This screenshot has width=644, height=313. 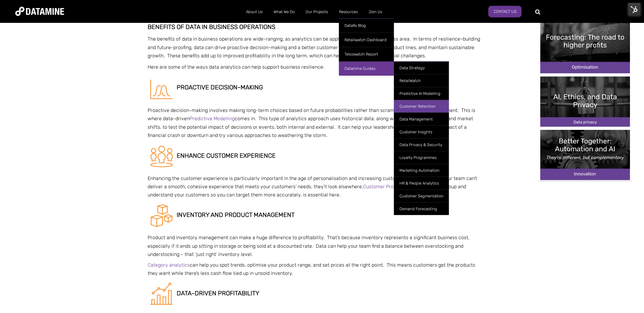 I want to click on a: RetailWatch, so click(x=421, y=81).